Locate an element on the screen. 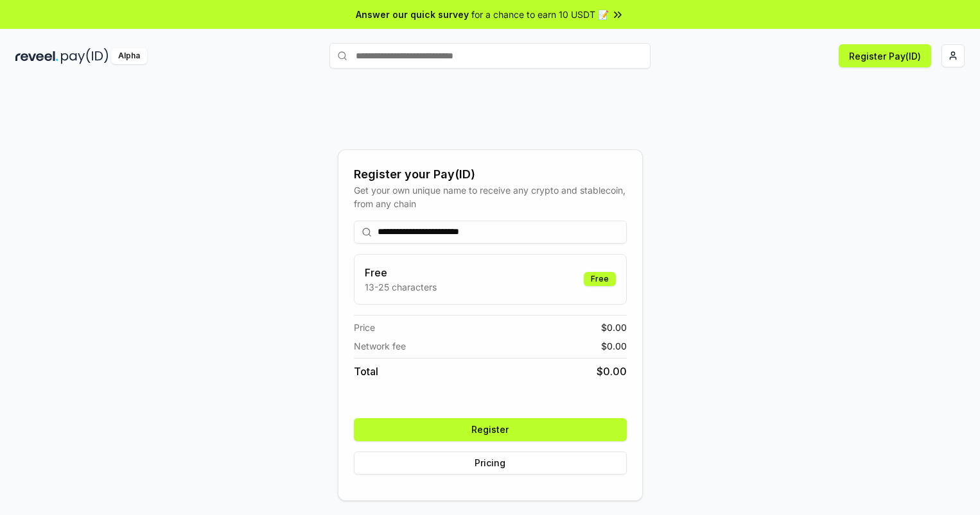  div: Free is located at coordinates (600, 279).